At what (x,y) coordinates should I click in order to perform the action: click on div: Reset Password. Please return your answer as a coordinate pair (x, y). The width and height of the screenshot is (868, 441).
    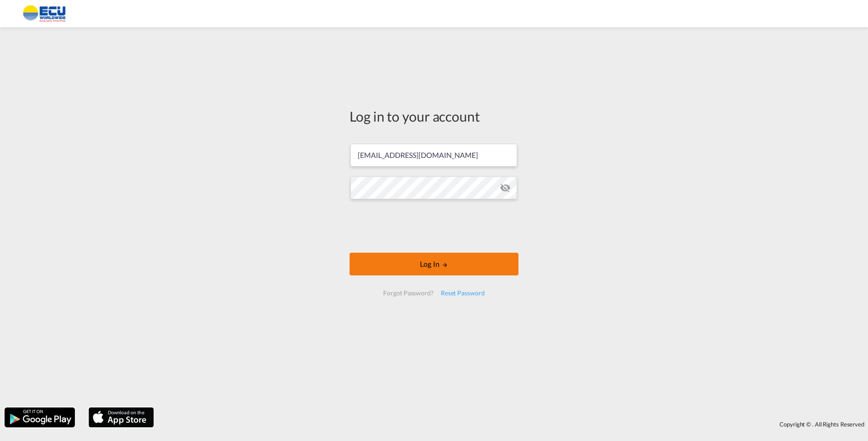
    Looking at the image, I should click on (462, 293).